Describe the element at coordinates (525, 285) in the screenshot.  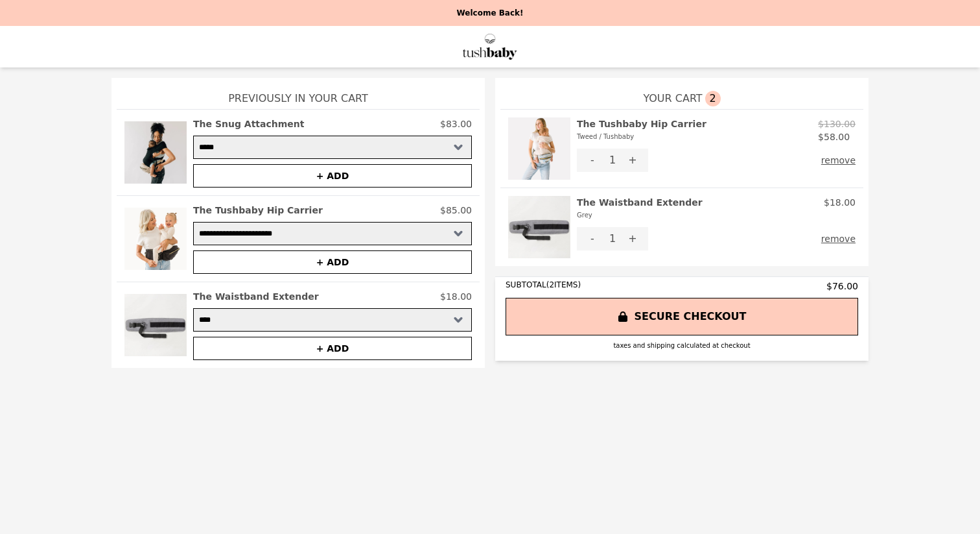
I see `span: SUBTOTAL` at that location.